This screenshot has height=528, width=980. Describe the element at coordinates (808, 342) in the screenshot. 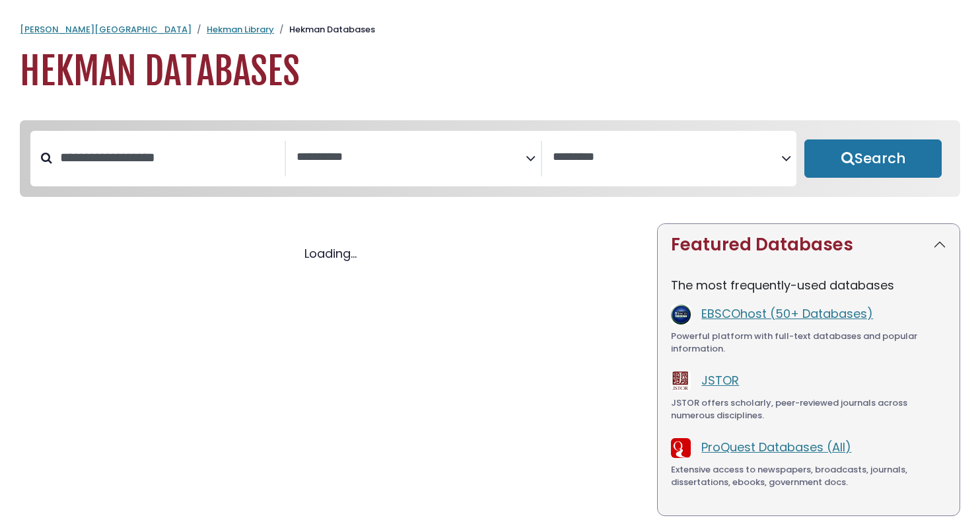

I see `div: Powerful platform with full-text databases and popular information.` at that location.